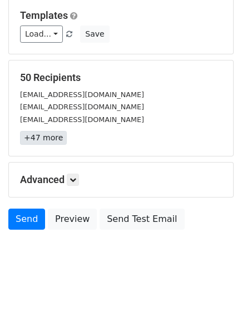 The image size is (242, 324). What do you see at coordinates (41, 34) in the screenshot?
I see `a: Load...` at bounding box center [41, 34].